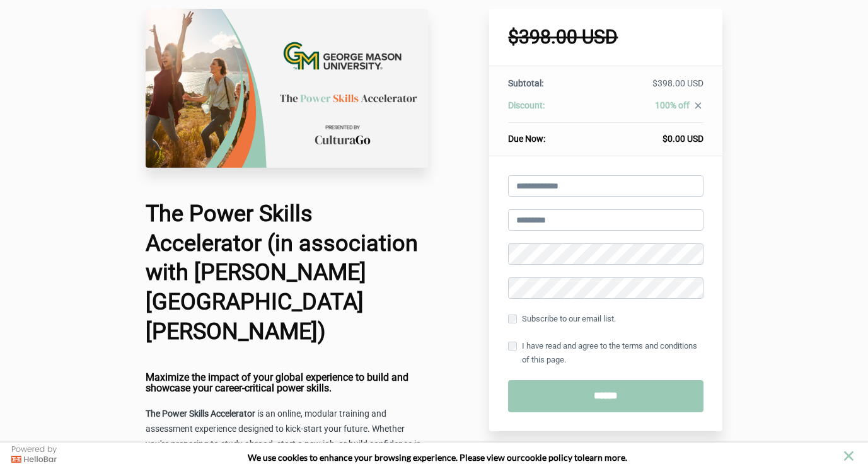 The width and height of the screenshot is (868, 469). Describe the element at coordinates (672, 106) in the screenshot. I see `span: 100% off` at that location.